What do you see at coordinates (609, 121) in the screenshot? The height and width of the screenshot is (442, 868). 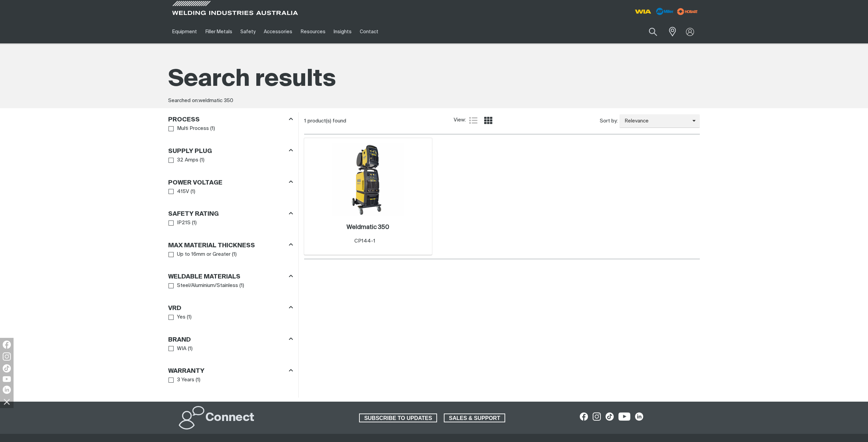 I see `span: Sort by:` at bounding box center [609, 121].